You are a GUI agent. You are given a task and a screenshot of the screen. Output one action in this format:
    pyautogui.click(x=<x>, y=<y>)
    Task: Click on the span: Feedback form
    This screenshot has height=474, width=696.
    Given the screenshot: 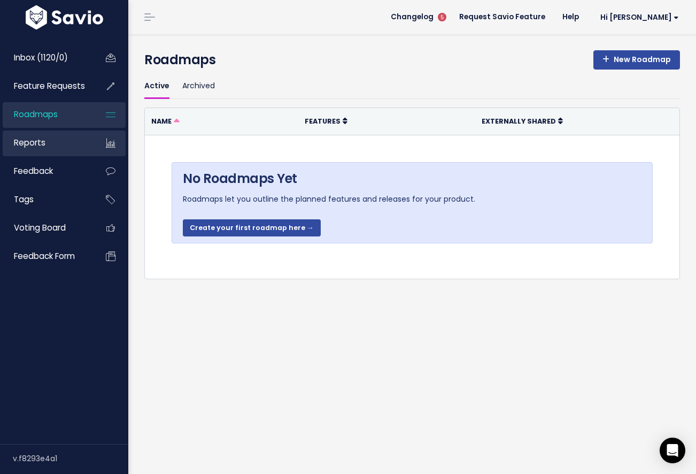 What is the action you would take?
    pyautogui.click(x=44, y=256)
    